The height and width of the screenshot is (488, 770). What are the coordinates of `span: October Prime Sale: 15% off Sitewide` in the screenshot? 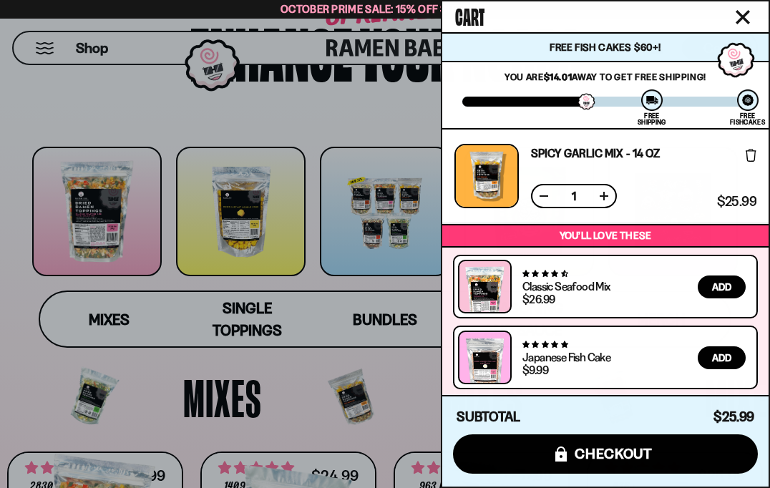 It's located at (385, 9).